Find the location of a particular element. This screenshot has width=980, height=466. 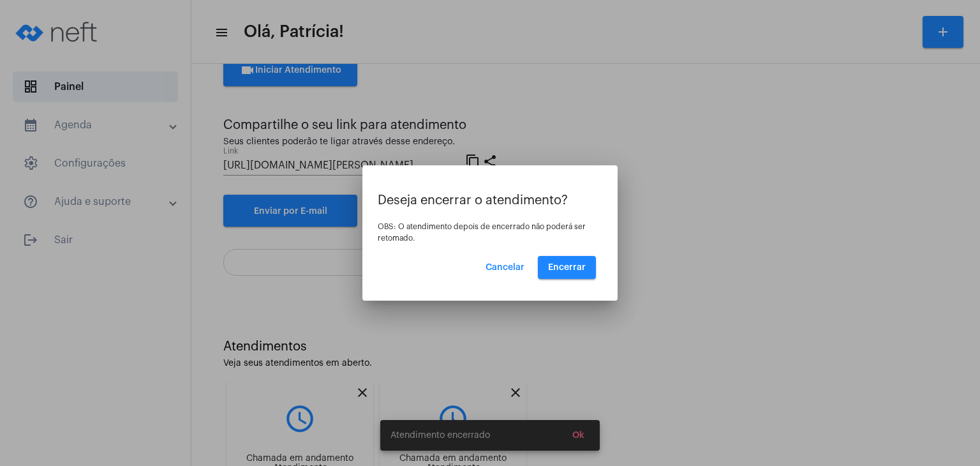

span: OBS: O atendimento depois de encerrado não poderá ser retomado. is located at coordinates (482, 233).